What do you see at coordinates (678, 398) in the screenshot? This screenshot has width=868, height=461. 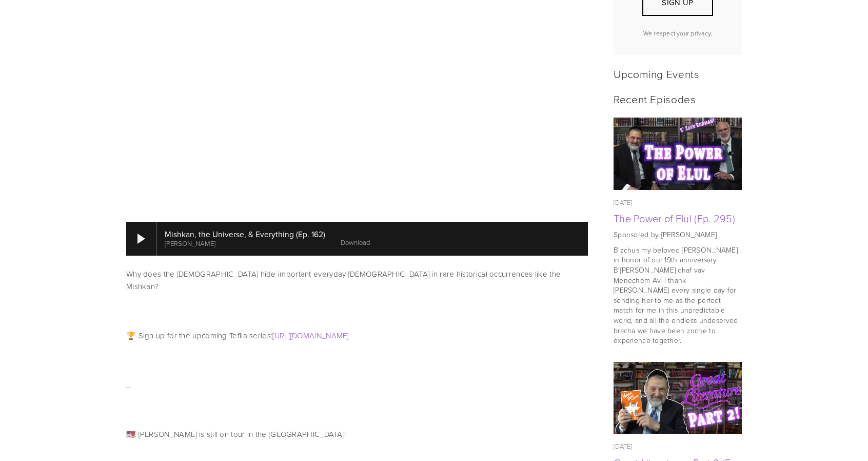 I see `a: Great Literature - Part 2 (Ep. 294)` at bounding box center [678, 398].